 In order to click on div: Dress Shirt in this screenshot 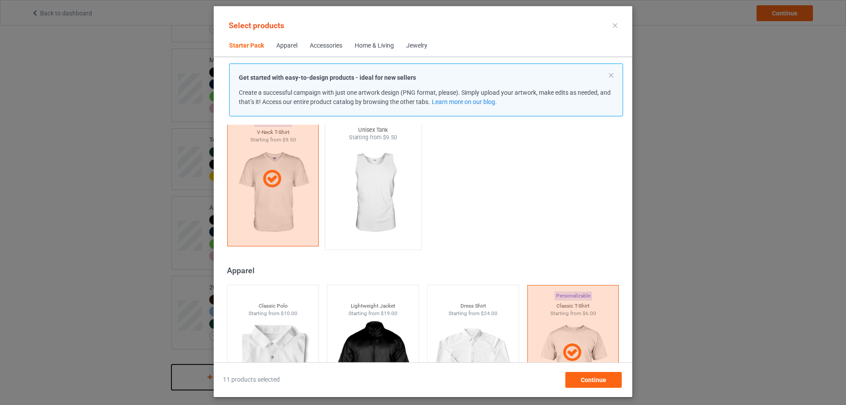, I will do `click(473, 306)`.